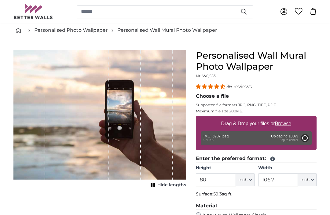 This screenshot has height=215, width=330. I want to click on span: 36 reviews, so click(239, 86).